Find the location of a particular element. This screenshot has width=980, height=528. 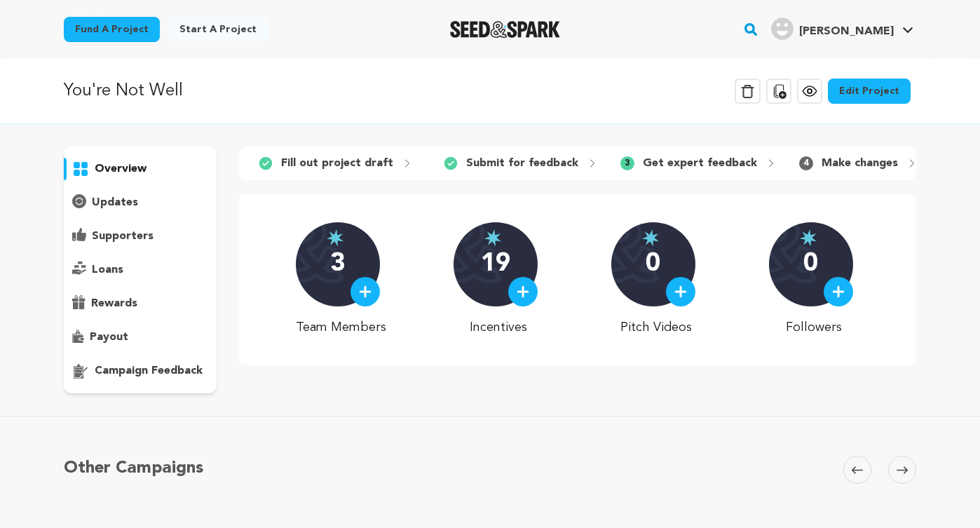

span: 4 is located at coordinates (807, 163).